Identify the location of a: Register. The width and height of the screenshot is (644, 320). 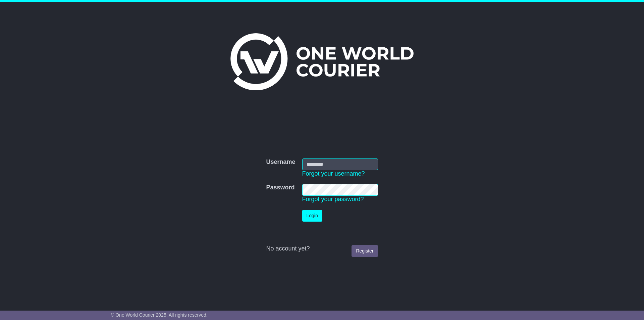
(365, 251).